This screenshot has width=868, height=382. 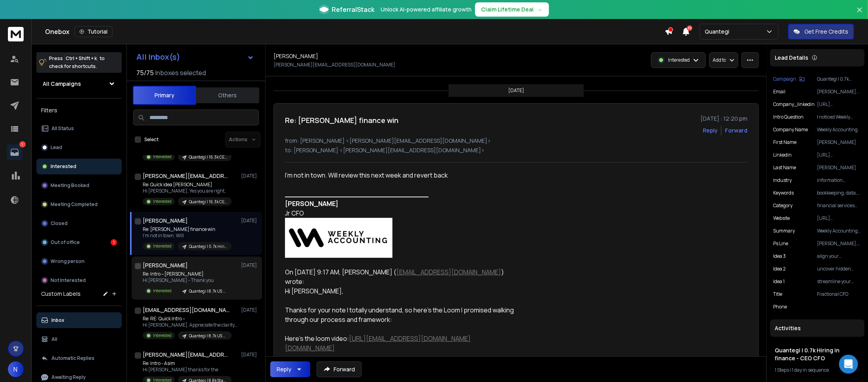 I want to click on span: 75 / 75, so click(x=145, y=73).